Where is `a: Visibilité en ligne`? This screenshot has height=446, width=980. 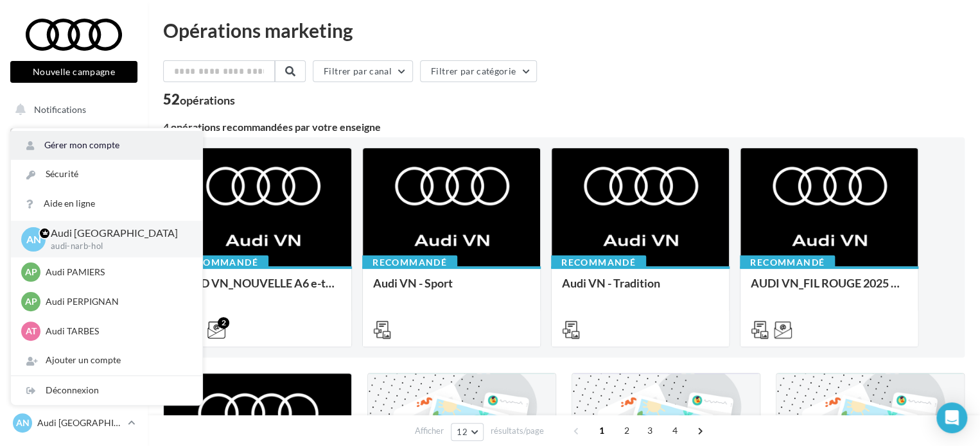 a: Visibilité en ligne is located at coordinates (74, 206).